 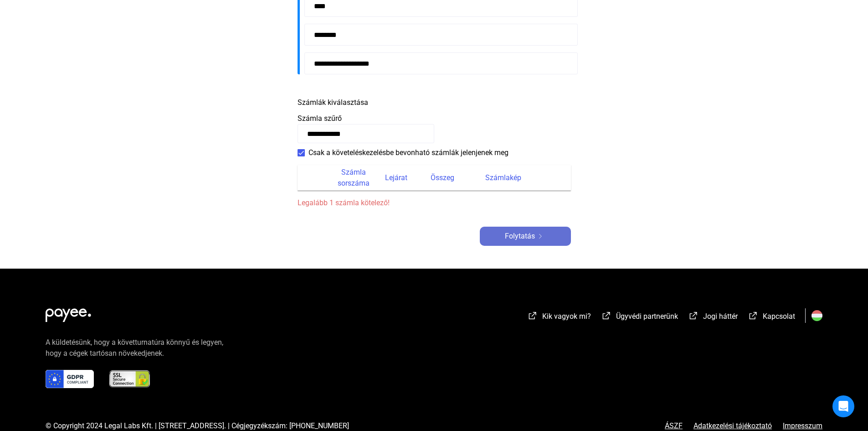 What do you see at coordinates (803, 426) in the screenshot?
I see `a: Impresszum` at bounding box center [803, 426].